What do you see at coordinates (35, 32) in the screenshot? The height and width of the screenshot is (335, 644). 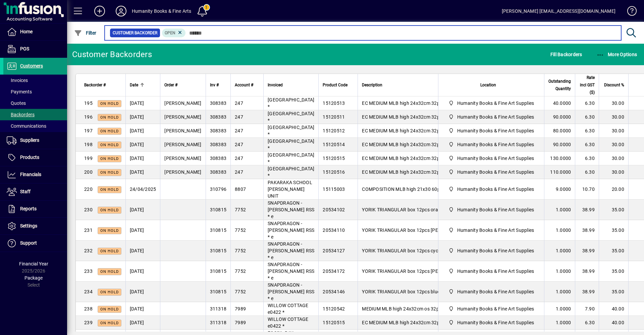 I see `a: Home` at bounding box center [35, 32].